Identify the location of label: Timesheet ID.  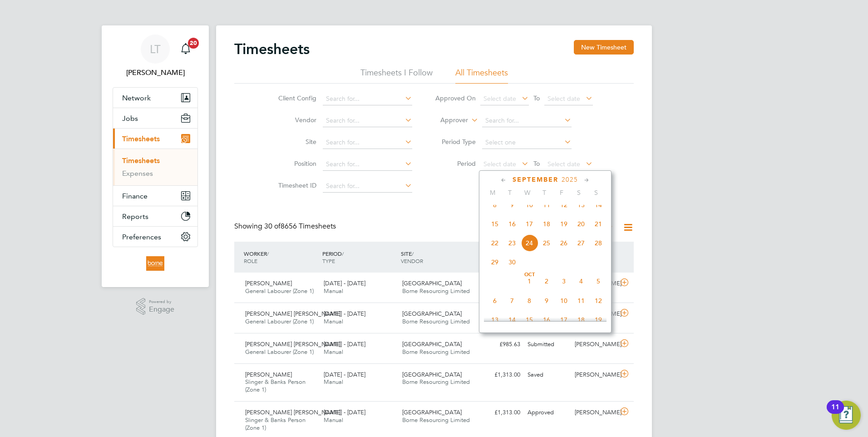
(296, 185).